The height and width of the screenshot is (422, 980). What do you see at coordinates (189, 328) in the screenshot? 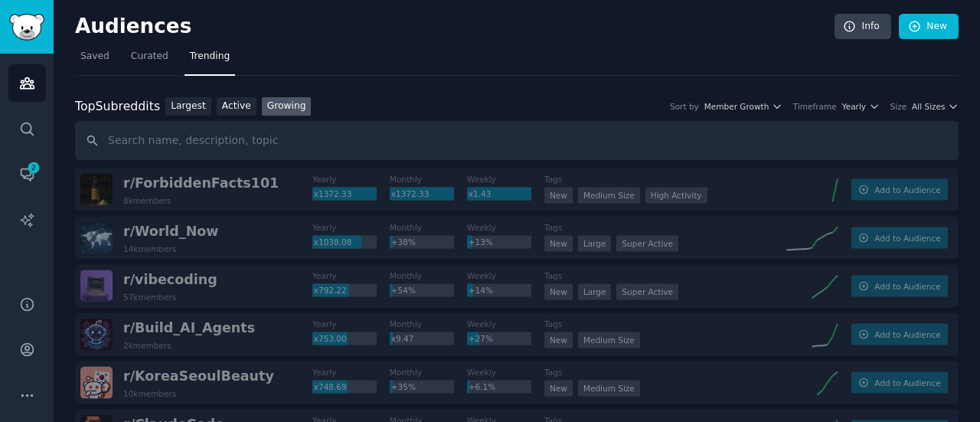
I see `span: r/ Build_AI_Agents` at bounding box center [189, 328].